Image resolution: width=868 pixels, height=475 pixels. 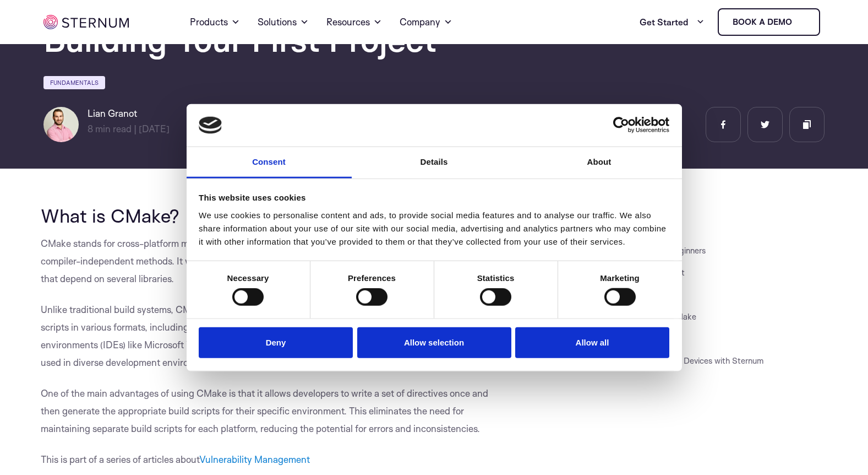 What do you see at coordinates (61, 124) in the screenshot?
I see `img: Lian Granot` at bounding box center [61, 124].